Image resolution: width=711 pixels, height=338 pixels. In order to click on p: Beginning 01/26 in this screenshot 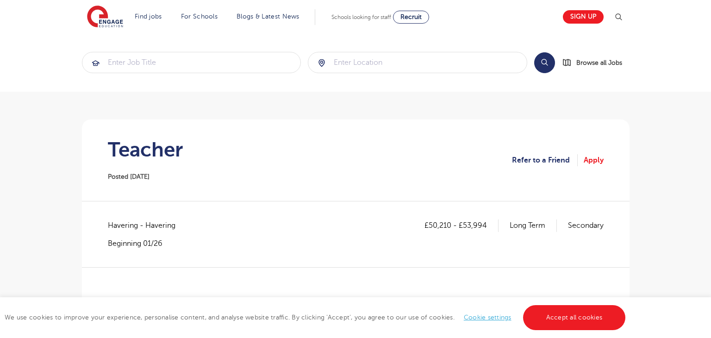, I will do `click(146, 244)`.